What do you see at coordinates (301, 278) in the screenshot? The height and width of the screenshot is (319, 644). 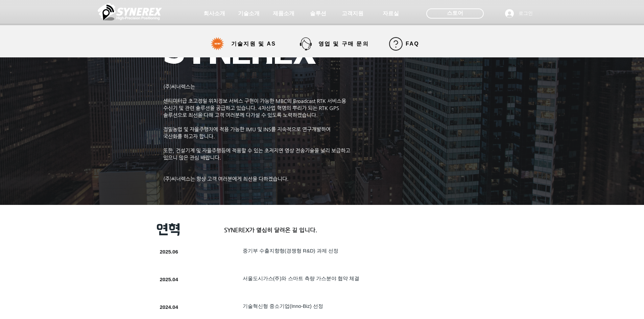 I see `span: 서울도시가스(주)와 스마트 측량 가스분야 협약 체결` at bounding box center [301, 278].